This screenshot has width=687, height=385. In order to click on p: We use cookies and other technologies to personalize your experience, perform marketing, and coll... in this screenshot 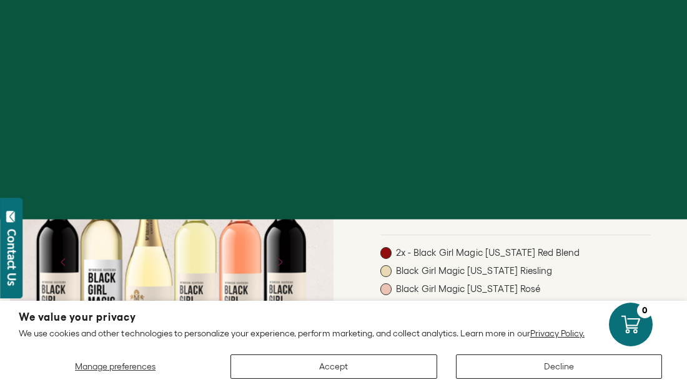, I will do `click(343, 333)`.